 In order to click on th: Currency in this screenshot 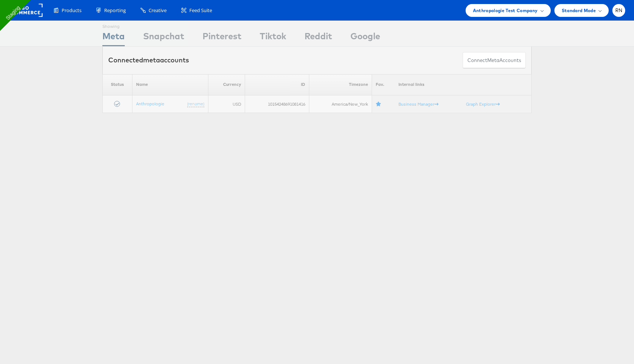, I will do `click(226, 84)`.